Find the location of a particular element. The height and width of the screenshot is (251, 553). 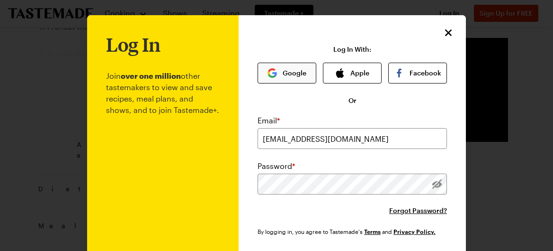

button: Facebook is located at coordinates (418, 73).